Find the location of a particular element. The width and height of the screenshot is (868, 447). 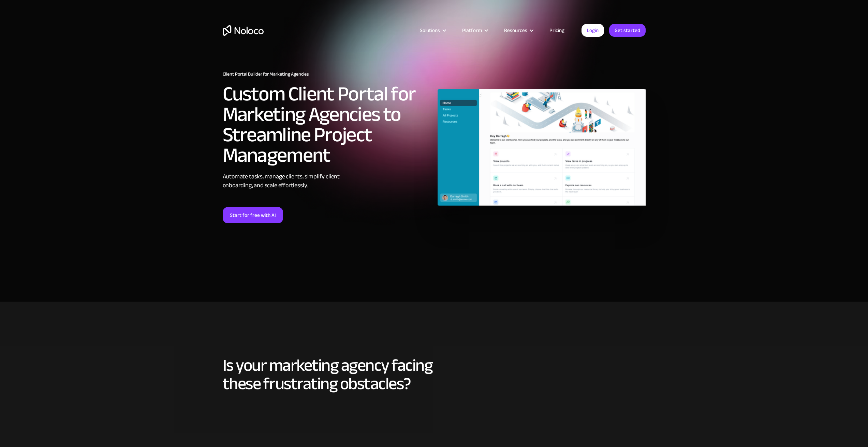

h2: Custom Client Portal for Marketing Agencies to Streamline Project Management is located at coordinates (327, 125).